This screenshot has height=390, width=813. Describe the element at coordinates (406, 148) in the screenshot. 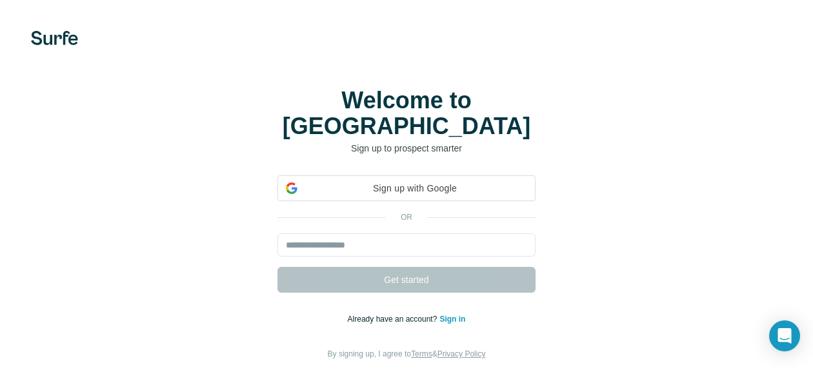

I see `p: Sign up to prospect smarter` at that location.